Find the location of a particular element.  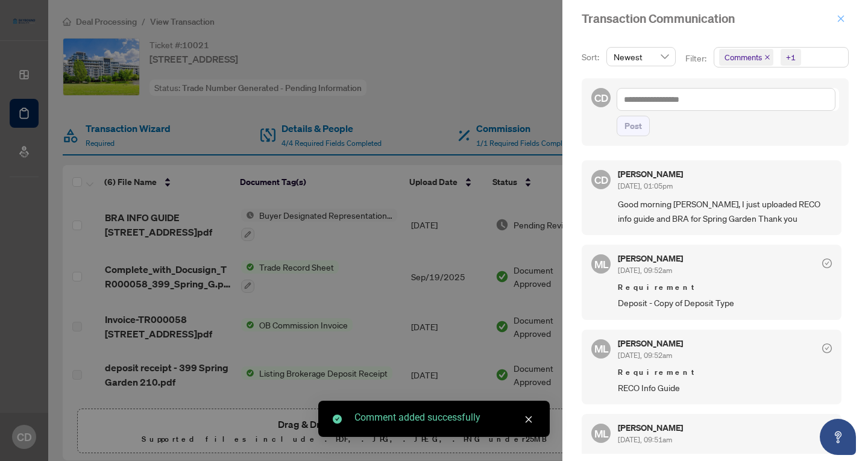

div: Transaction Communication is located at coordinates (707, 19).